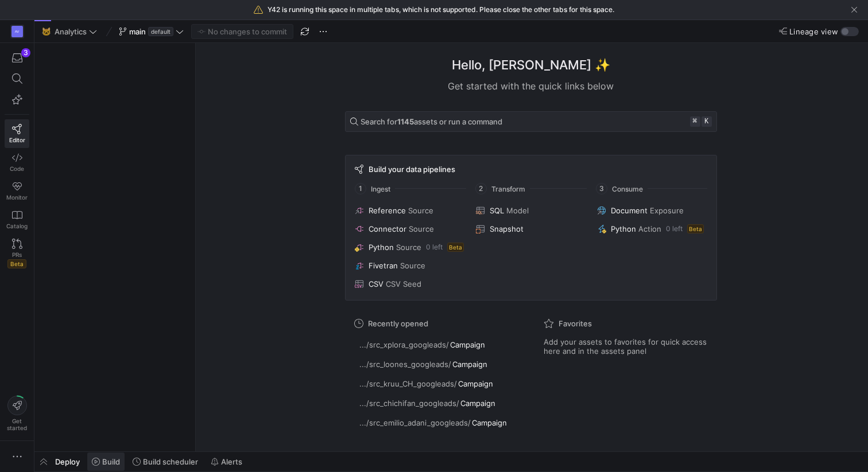 The image size is (868, 472). What do you see at coordinates (383, 266) in the screenshot?
I see `span: Fivetran` at bounding box center [383, 266].